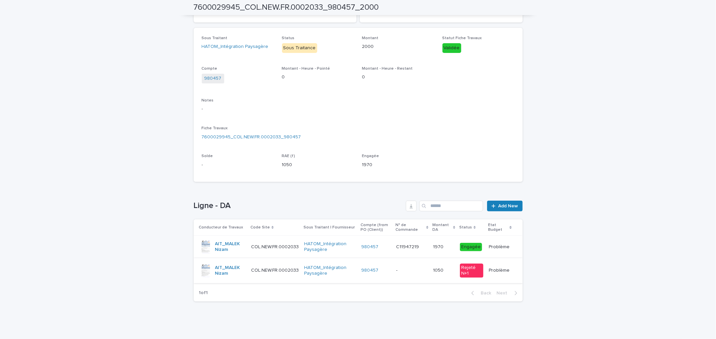 This screenshot has width=716, height=339. What do you see at coordinates (504, 206) in the screenshot?
I see `a: Add New` at bounding box center [504, 206].